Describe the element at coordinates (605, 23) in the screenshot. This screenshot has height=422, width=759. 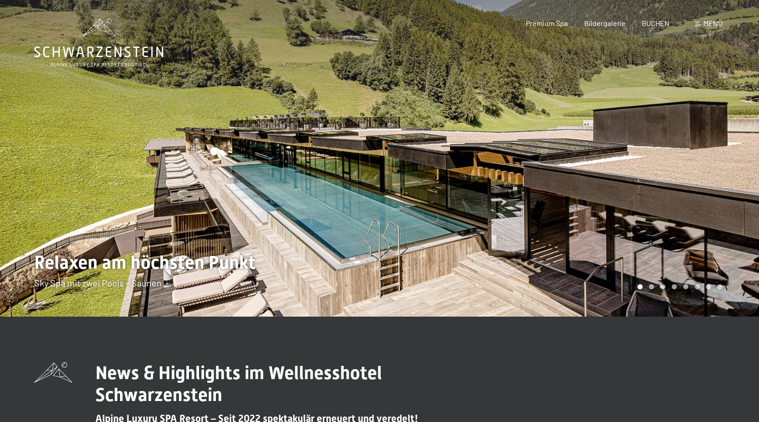
I see `a: Bildergalerie` at that location.